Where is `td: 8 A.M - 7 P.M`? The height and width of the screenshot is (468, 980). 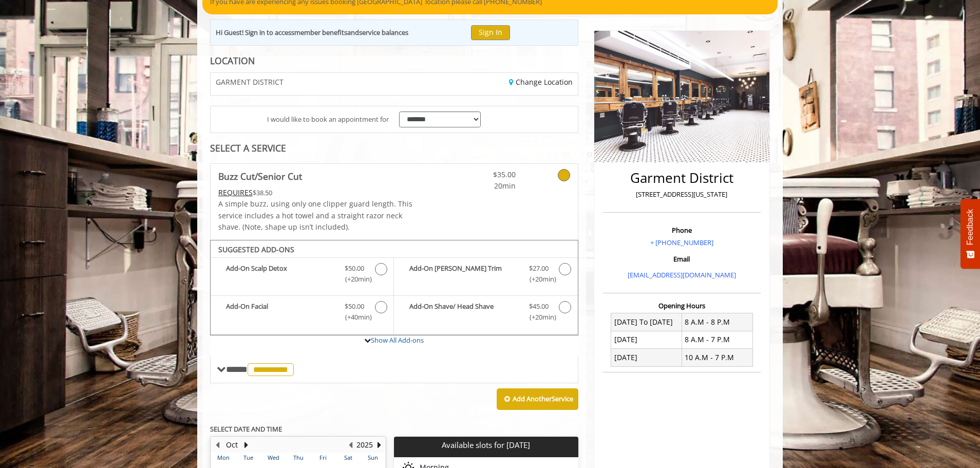 td: 8 A.M - 7 P.M is located at coordinates (717, 339).